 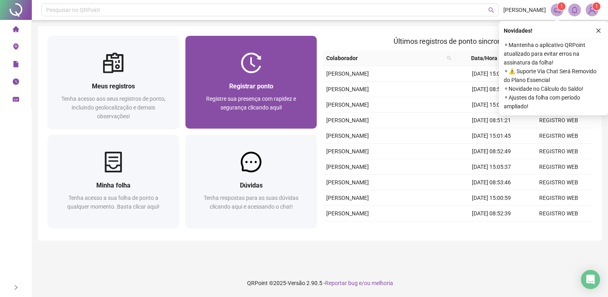 I want to click on span: close, so click(x=598, y=31).